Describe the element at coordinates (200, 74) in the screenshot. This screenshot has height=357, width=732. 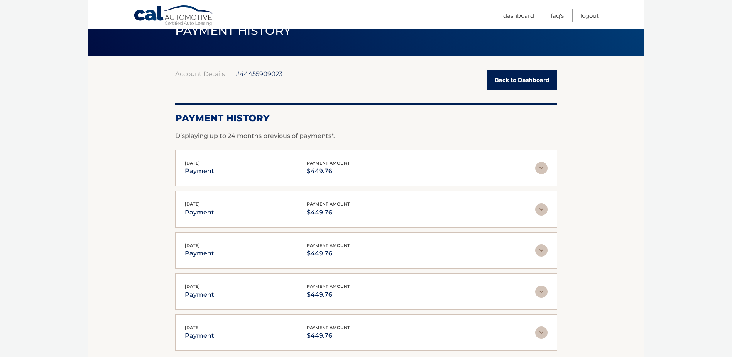
I see `a: Account Details` at that location.